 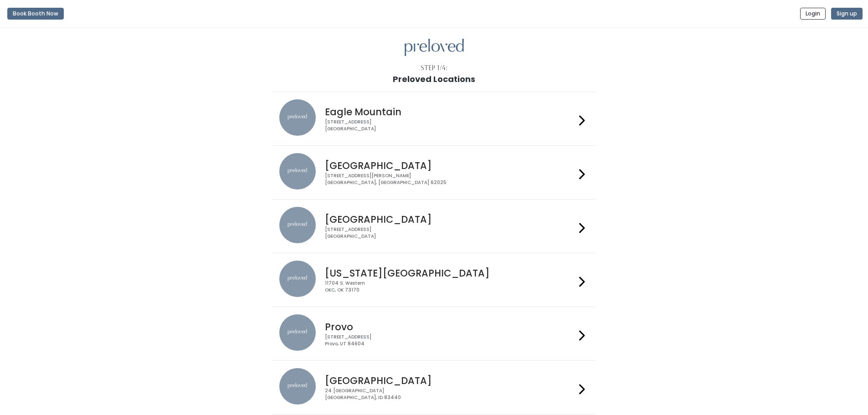 I want to click on h1: Preloved Locations, so click(x=434, y=80).